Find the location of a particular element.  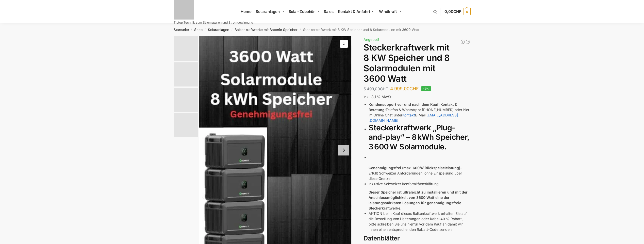

a: Flexible Solarpanels (2×120 W) & SolarLaderegler is located at coordinates (463, 42).